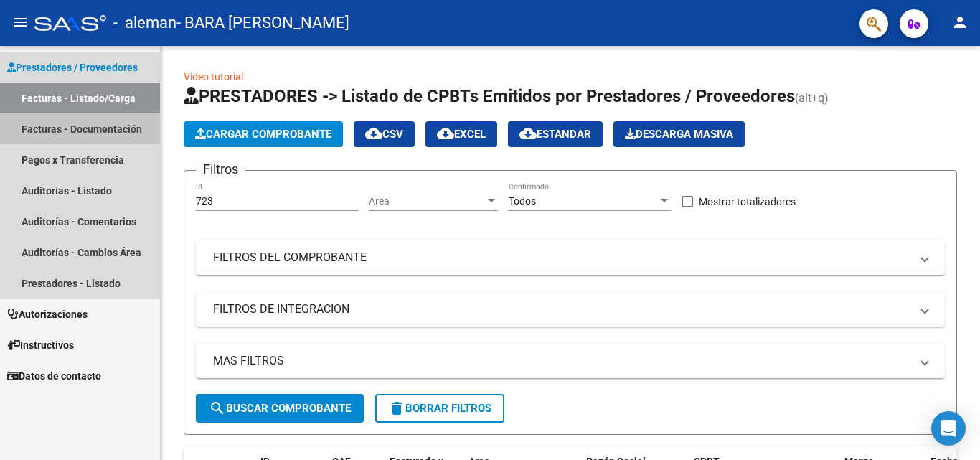 This screenshot has height=460, width=980. Describe the element at coordinates (679, 134) in the screenshot. I see `app-download-masive: Descarga masiva de comprobantes (adjuntos)` at that location.